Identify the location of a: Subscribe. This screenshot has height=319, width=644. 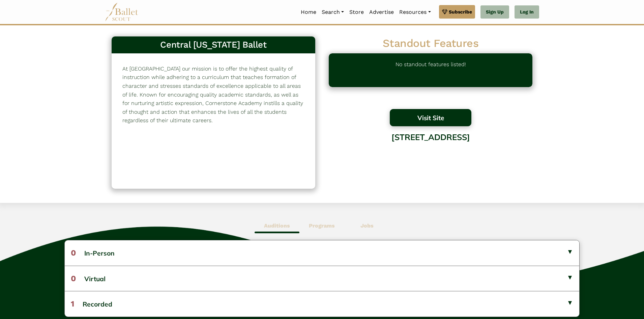
(457, 12).